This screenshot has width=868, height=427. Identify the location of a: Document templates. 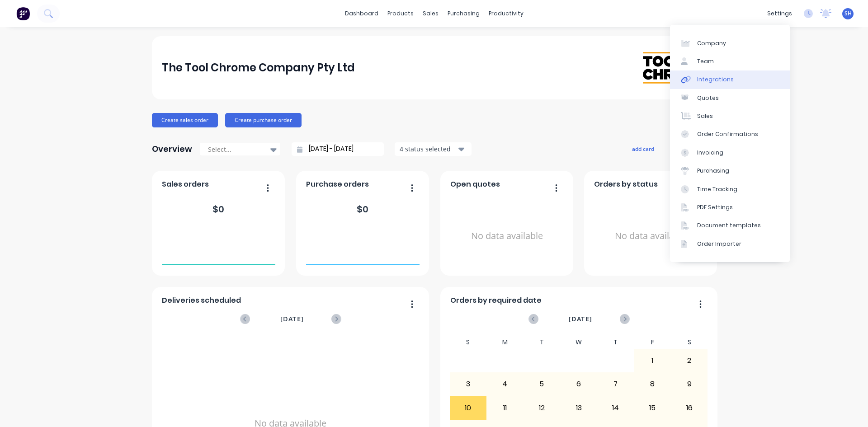
(730, 225).